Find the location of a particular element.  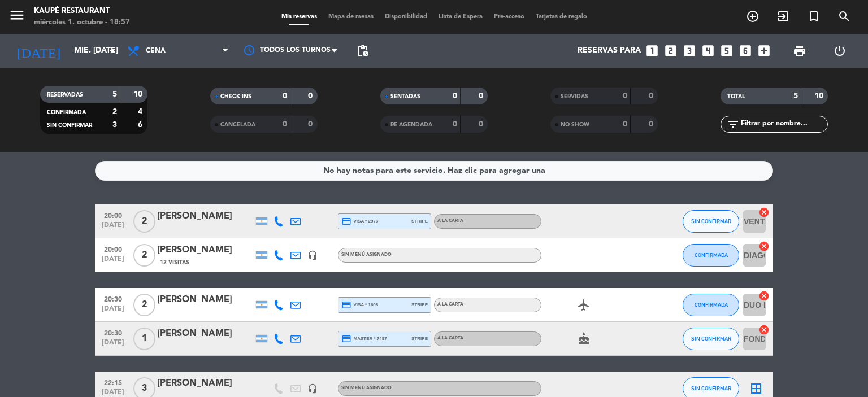

i: add_circle_outline is located at coordinates (752, 16).